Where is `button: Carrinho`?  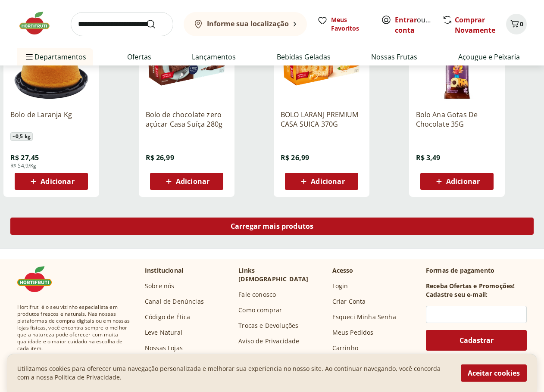 button: Carrinho is located at coordinates (517, 24).